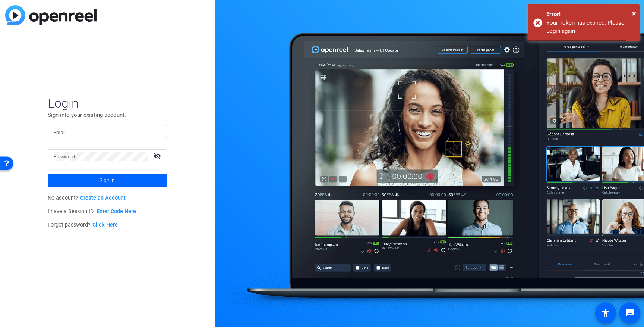  Describe the element at coordinates (116, 211) in the screenshot. I see `a: Enter Code Here` at that location.